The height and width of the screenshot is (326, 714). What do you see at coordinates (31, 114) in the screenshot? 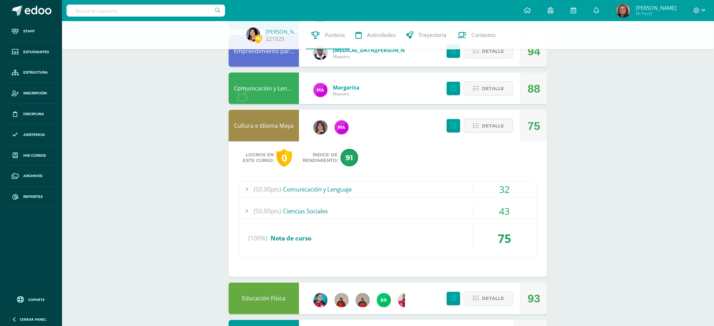
I see `a: Disciplina` at bounding box center [31, 114].